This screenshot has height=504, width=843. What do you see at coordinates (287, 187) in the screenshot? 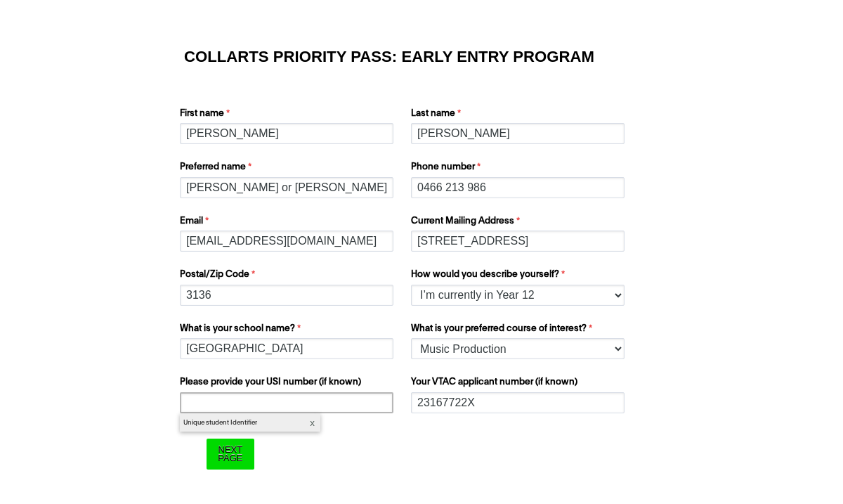
I see `input: Preferred name` at bounding box center [287, 187].